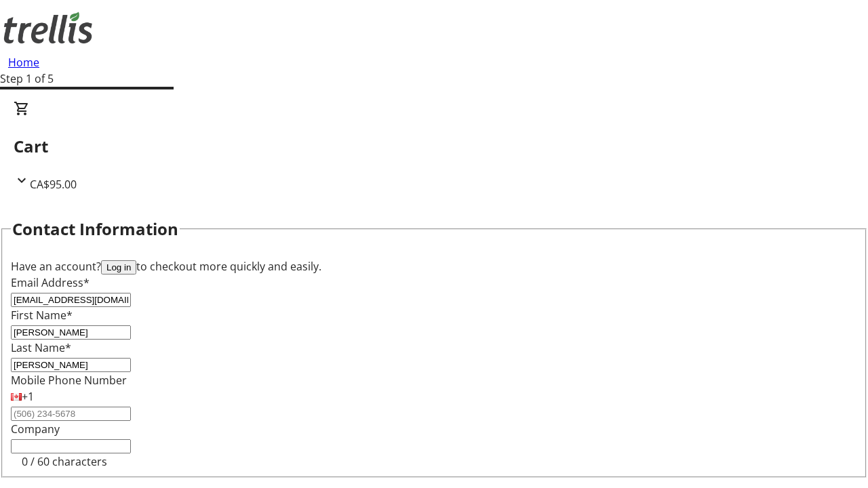  I want to click on h2: Contact Information, so click(95, 229).